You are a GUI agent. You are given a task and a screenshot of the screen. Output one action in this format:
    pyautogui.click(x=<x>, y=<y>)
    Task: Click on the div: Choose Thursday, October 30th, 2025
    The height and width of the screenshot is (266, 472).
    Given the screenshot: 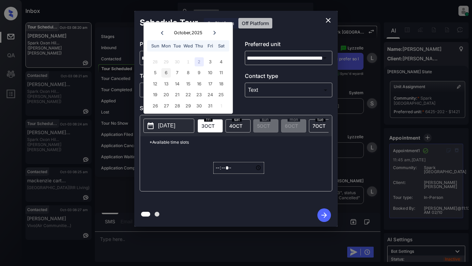 What is the action you would take?
    pyautogui.click(x=199, y=106)
    